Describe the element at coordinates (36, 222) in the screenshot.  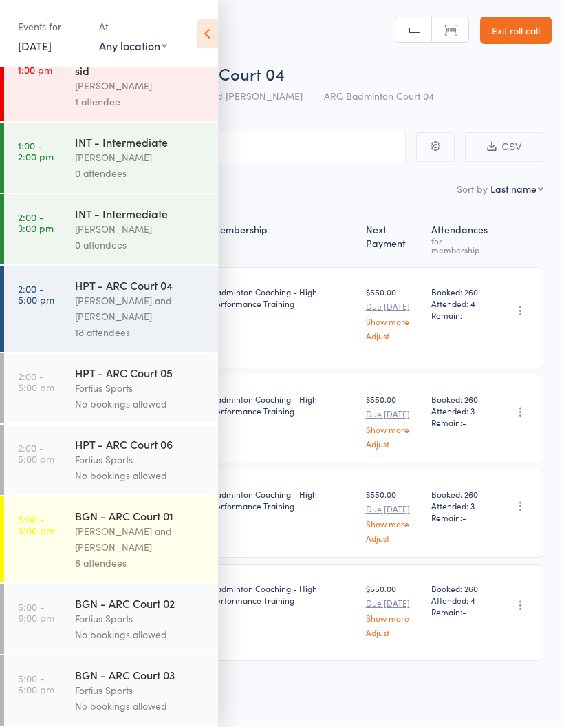
I see `time: 2:00 - 3:00 pm` at that location.